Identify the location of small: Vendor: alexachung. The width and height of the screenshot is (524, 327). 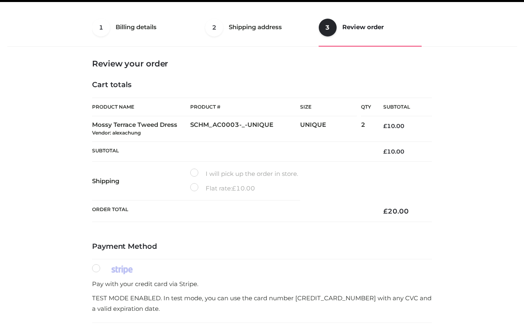
(116, 133).